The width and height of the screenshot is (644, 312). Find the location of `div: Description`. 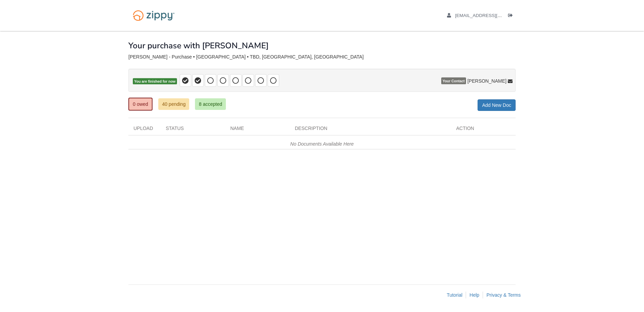

div: Description is located at coordinates (370, 130).